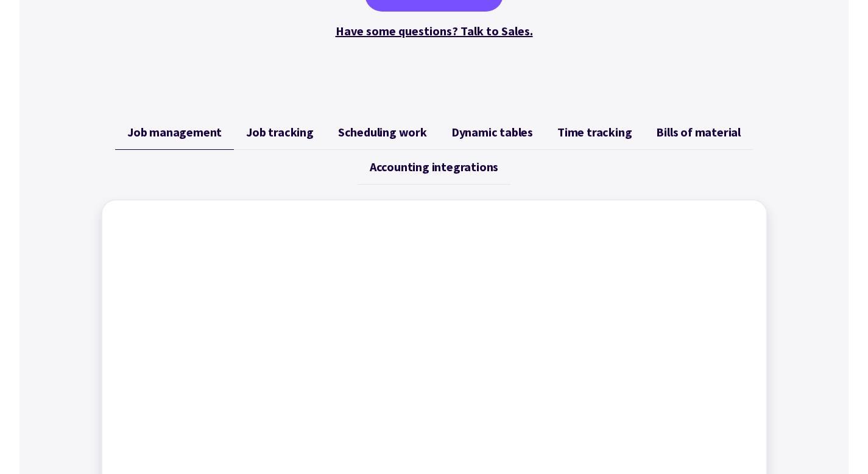 The width and height of the screenshot is (868, 474). I want to click on span: Accounting integrations, so click(434, 167).